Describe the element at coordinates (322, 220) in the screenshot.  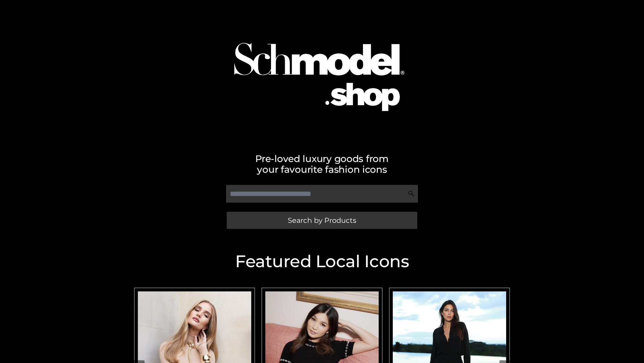
I see `span: Search by Products` at that location.